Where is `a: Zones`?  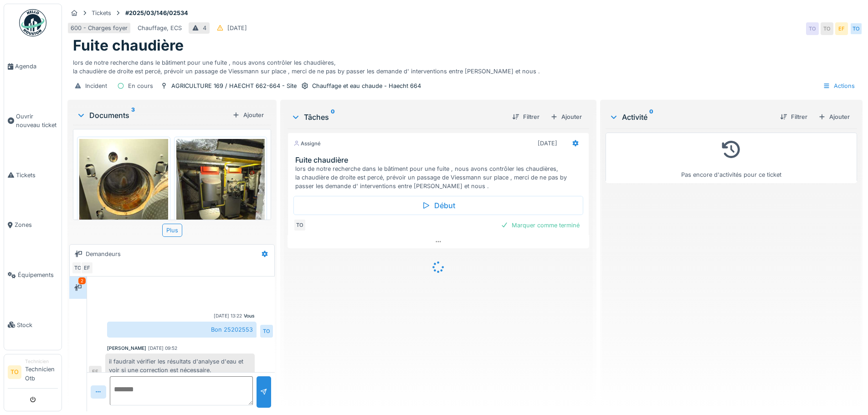 a: Zones is located at coordinates (33, 225).